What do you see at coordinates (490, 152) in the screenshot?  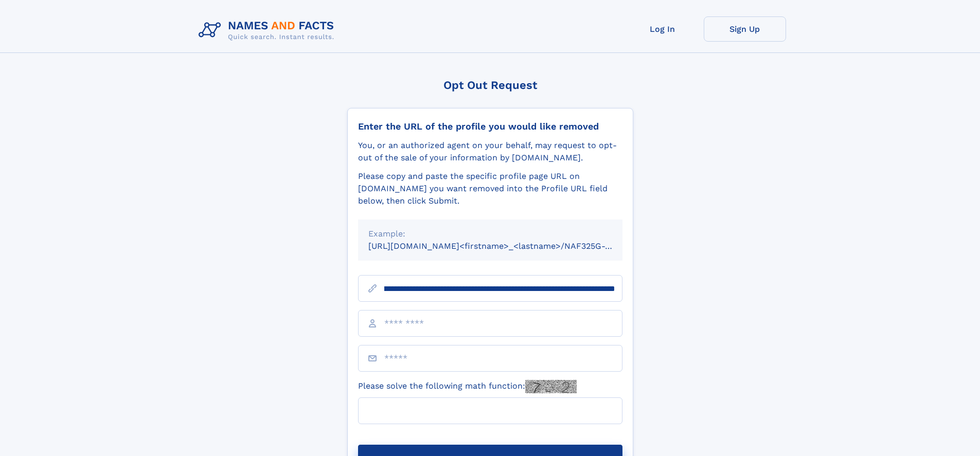 I see `div: You, or an authorized agent on your behalf, may request to opt-out of the sale of your informatio...` at bounding box center [490, 152].